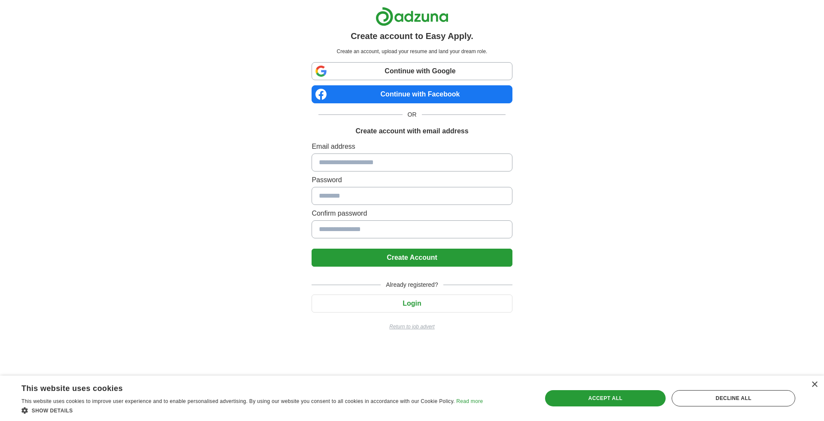  What do you see at coordinates (412, 71) in the screenshot?
I see `a: Continue with Google` at bounding box center [412, 71].